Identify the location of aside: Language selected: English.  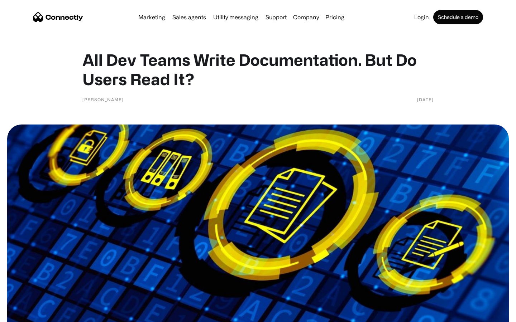
(25, 315).